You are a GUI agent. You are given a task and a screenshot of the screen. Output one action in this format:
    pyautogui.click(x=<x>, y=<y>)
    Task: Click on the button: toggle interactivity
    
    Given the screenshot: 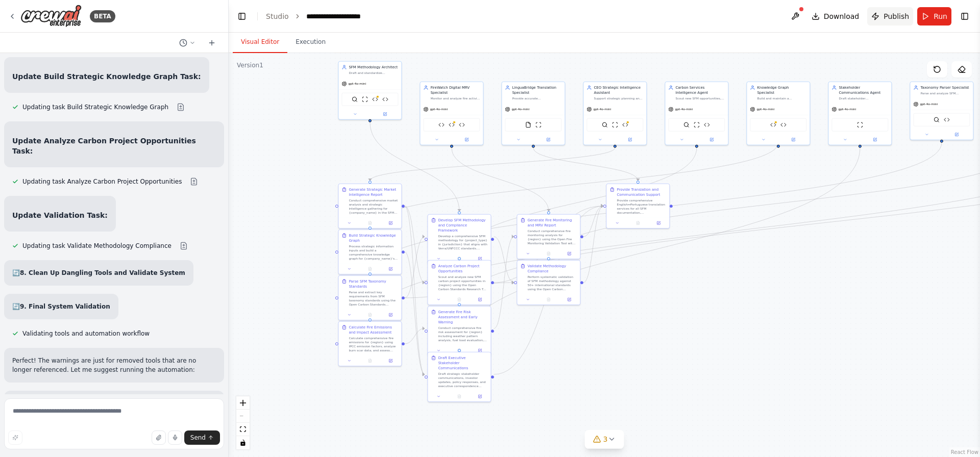 What is the action you would take?
    pyautogui.click(x=243, y=443)
    